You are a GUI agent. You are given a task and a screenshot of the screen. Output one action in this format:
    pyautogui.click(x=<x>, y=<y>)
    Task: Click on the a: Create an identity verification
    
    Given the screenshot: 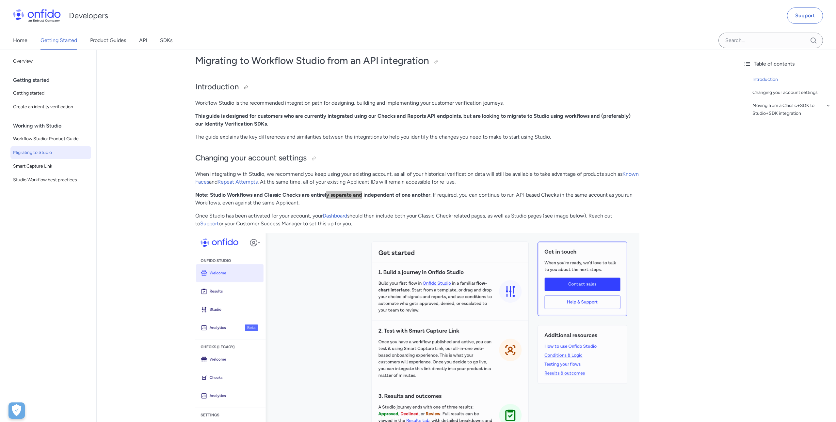 What is the action you would take?
    pyautogui.click(x=51, y=107)
    